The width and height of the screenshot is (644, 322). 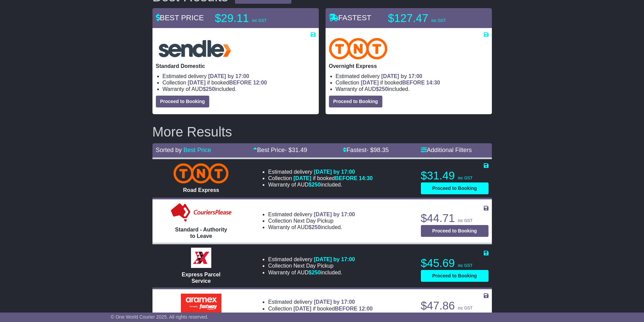 I want to click on span: 98.35, so click(x=381, y=150).